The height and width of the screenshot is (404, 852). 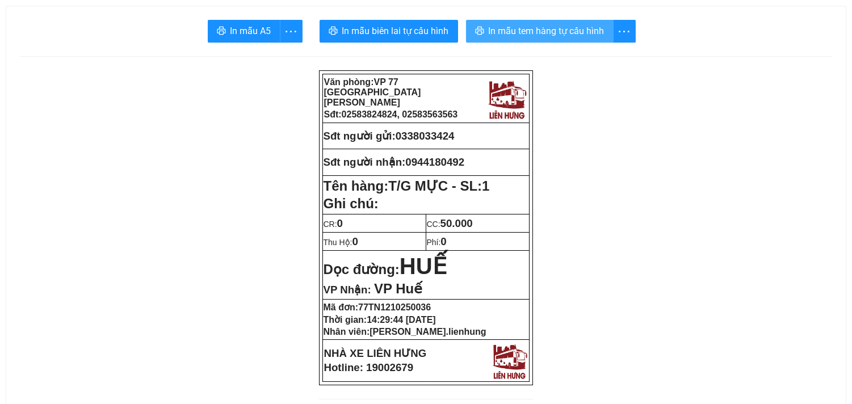 I want to click on strong: Dọc đường:, so click(x=385, y=269).